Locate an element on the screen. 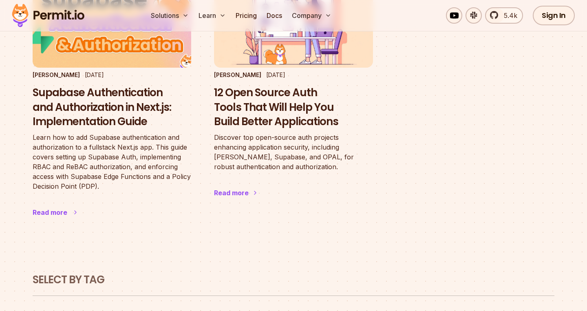 The width and height of the screenshot is (587, 311). h3: Supabase Authentication and Authorization in Next.js: Implementation Guide is located at coordinates (112, 107).